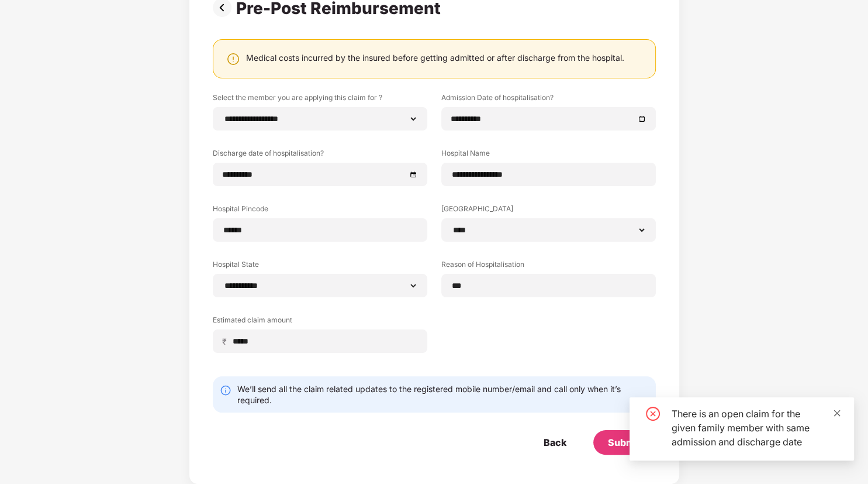 Image resolution: width=868 pixels, height=484 pixels. Describe the element at coordinates (548, 155) in the screenshot. I see `label: Hospital Name` at that location.